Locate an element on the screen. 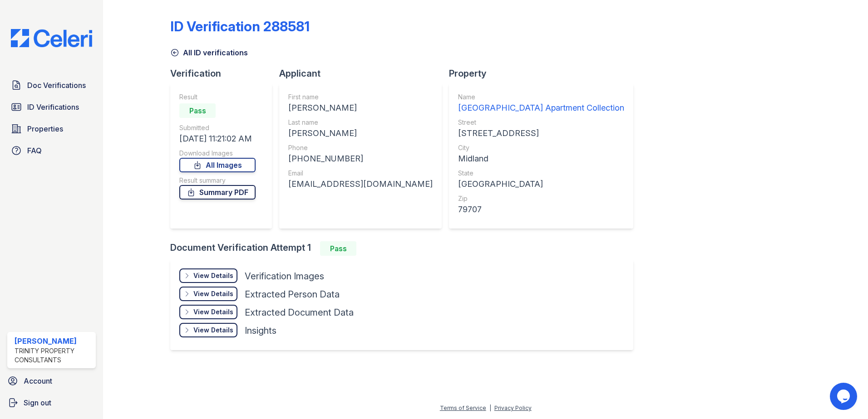 The image size is (868, 419). span: ID Verifications is located at coordinates (53, 107).